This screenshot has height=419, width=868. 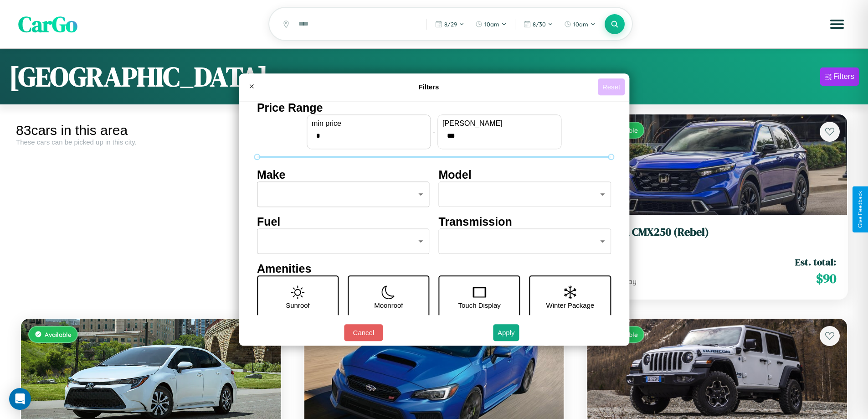 What do you see at coordinates (826, 279) in the screenshot?
I see `span: $ 90` at bounding box center [826, 279].